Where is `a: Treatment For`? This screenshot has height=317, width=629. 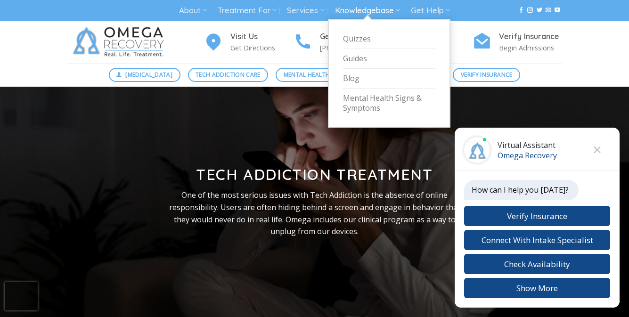 a: Treatment For is located at coordinates (247, 10).